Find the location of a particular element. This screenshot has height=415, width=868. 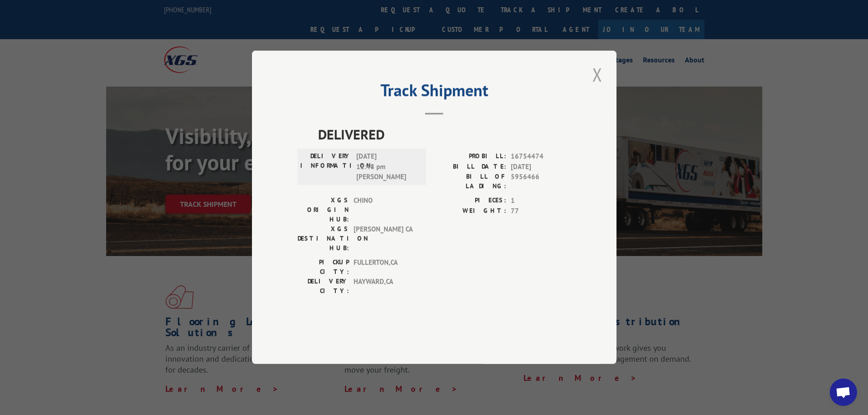

label: PICKUP CITY: is located at coordinates (323, 267).